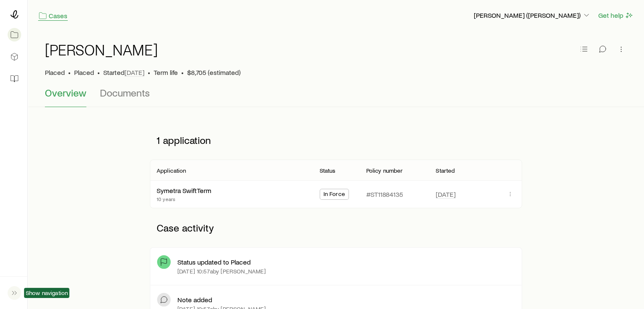 Image resolution: width=644 pixels, height=309 pixels. What do you see at coordinates (84, 73) in the screenshot?
I see `span: Placed` at bounding box center [84, 73].